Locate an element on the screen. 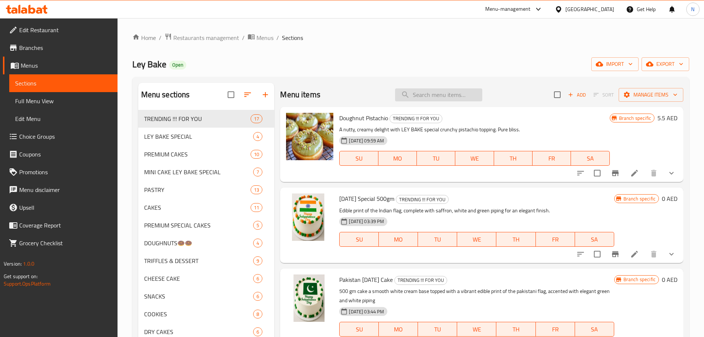 This screenshot has height=337, width=704. span: MINI CAKE LEY BAKE SPECIAL is located at coordinates (199, 172).